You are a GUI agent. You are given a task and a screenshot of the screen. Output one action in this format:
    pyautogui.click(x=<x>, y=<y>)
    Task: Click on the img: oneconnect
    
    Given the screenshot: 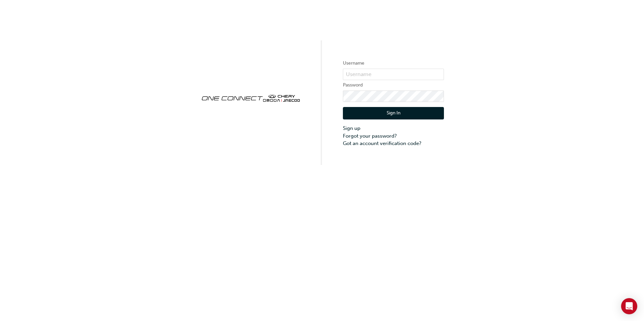 What is the action you would take?
    pyautogui.click(x=250, y=98)
    